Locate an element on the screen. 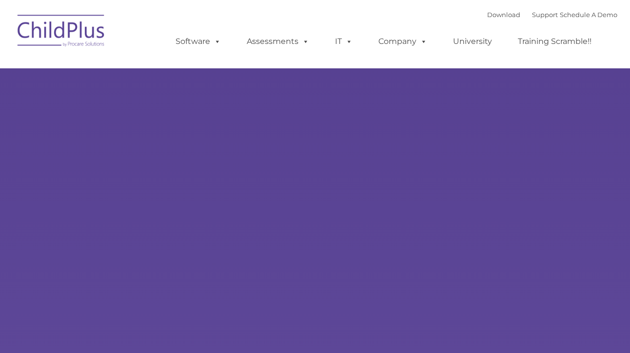 The image size is (630, 353). a: University is located at coordinates (473, 41).